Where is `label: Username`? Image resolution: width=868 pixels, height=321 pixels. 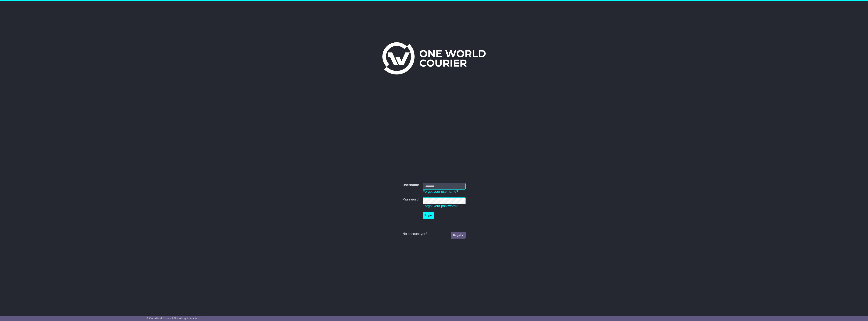 label: Username is located at coordinates (411, 185).